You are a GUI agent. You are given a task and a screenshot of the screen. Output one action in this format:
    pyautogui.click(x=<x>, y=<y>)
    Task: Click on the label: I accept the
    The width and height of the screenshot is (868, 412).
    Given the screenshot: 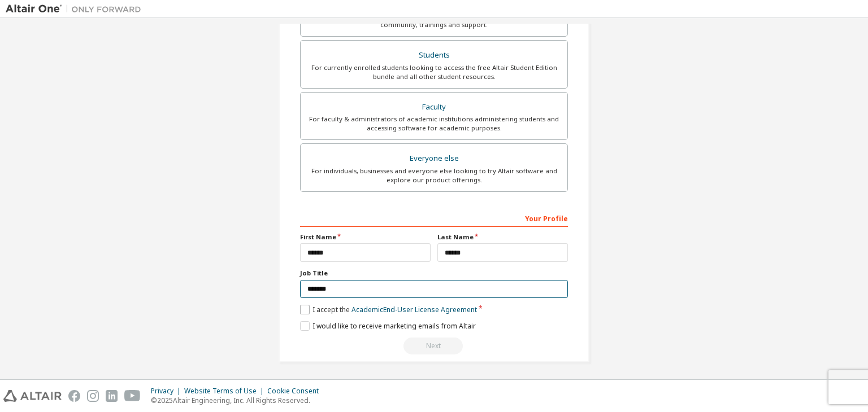 What is the action you would take?
    pyautogui.click(x=388, y=309)
    